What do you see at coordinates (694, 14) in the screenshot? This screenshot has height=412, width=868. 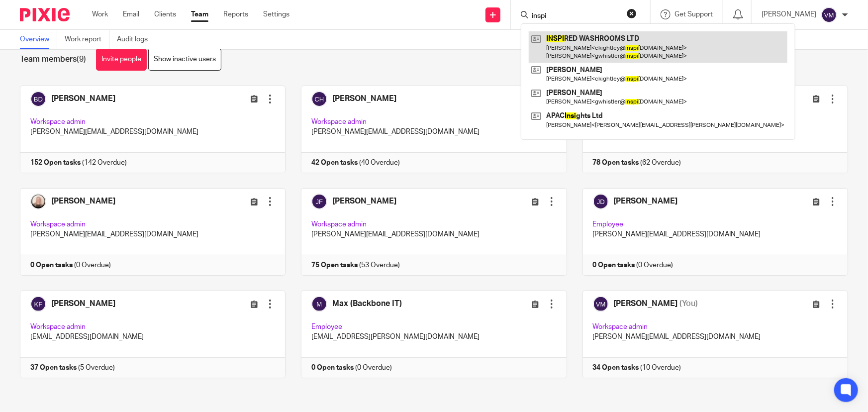 I see `span: Get Support` at bounding box center [694, 14].